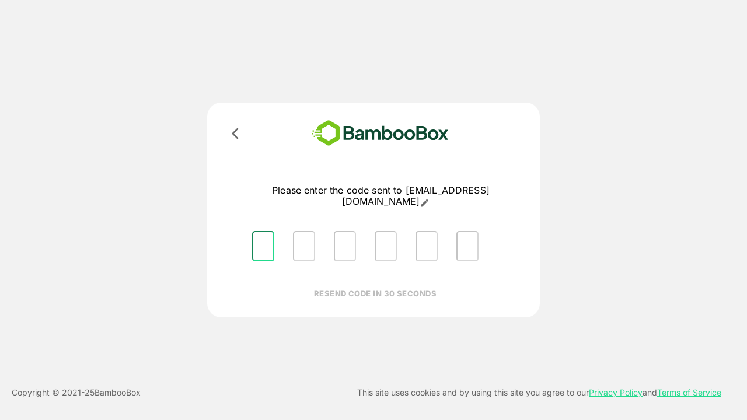 The image size is (747, 420). I want to click on img: bamboobox, so click(380, 133).